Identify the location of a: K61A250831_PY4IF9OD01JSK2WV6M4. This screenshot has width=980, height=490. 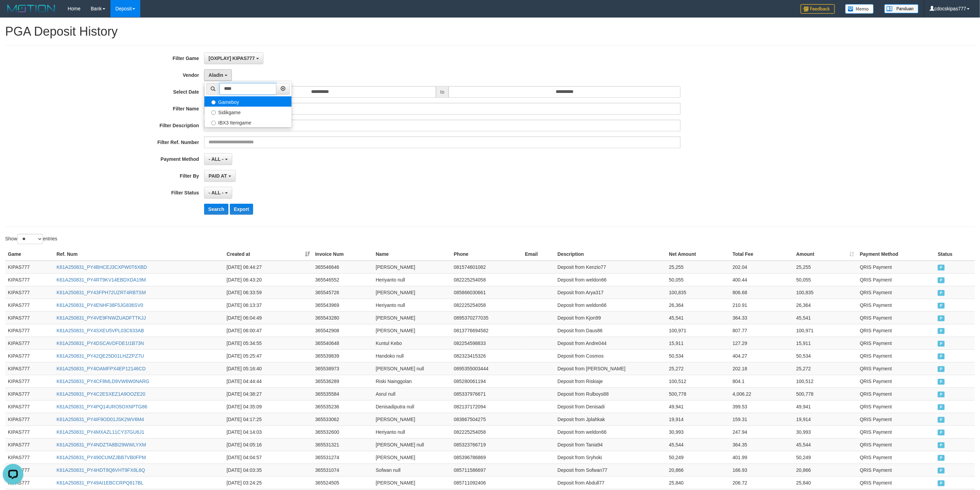
(100, 419).